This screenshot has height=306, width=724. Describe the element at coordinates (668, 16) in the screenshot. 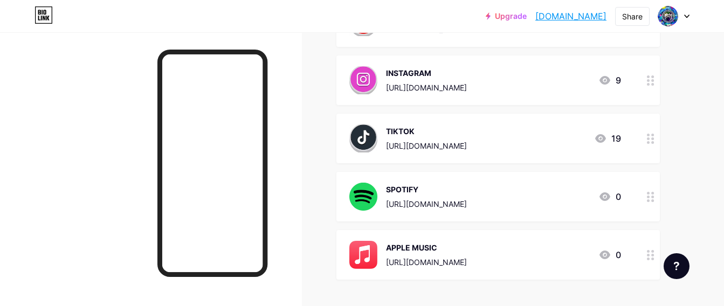

I see `img: bandalamonumental` at that location.